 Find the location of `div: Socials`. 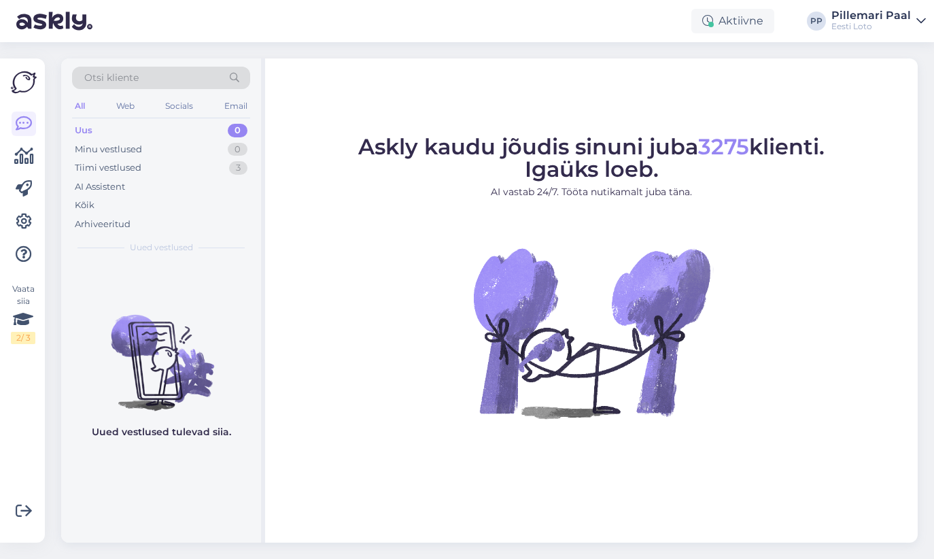

div: Socials is located at coordinates (179, 106).